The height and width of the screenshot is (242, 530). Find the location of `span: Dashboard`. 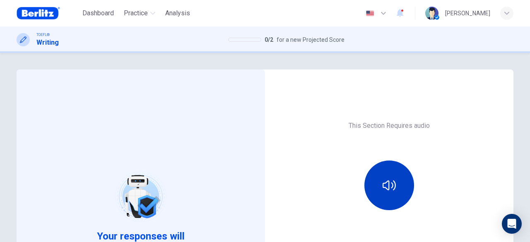

span: Dashboard is located at coordinates (98, 13).